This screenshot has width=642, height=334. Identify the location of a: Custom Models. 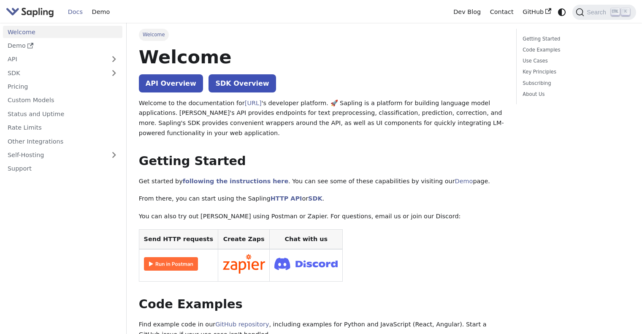
(62, 100).